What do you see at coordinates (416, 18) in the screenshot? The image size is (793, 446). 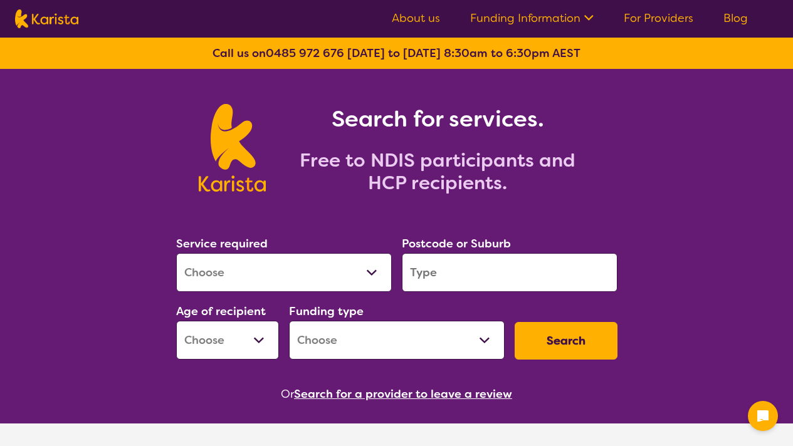 I see `a: About us` at bounding box center [416, 18].